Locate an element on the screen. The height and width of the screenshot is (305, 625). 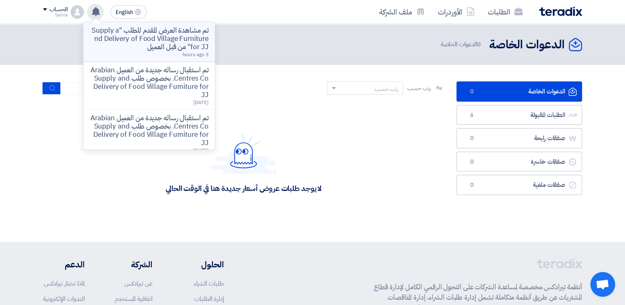
li: الدعم is located at coordinates (64, 264).